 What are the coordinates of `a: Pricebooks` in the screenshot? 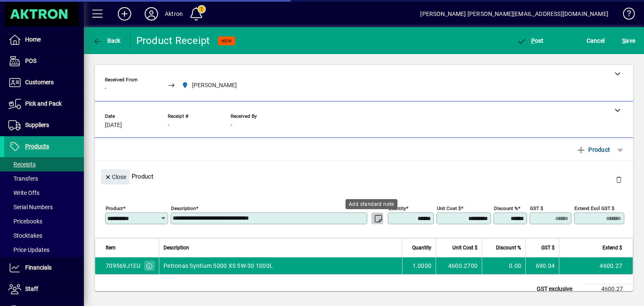 It's located at (44, 222).